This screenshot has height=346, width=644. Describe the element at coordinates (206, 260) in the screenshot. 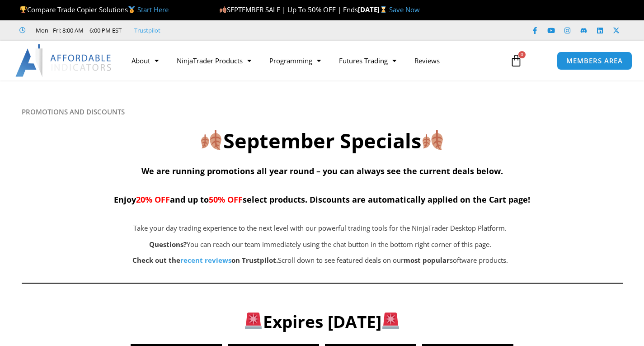

I see `a: recent reviews` at that location.